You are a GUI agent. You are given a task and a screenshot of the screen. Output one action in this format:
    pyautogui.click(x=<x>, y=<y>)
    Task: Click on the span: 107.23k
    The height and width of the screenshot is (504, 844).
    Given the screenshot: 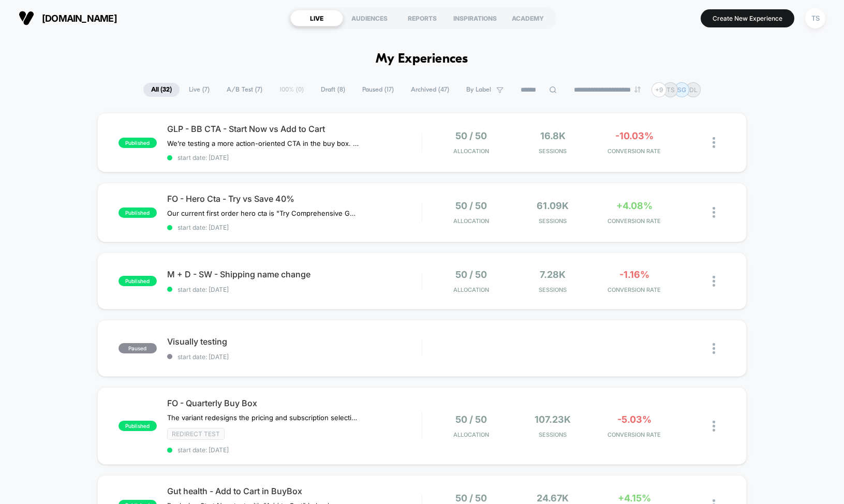 What is the action you would take?
    pyautogui.click(x=552, y=419)
    